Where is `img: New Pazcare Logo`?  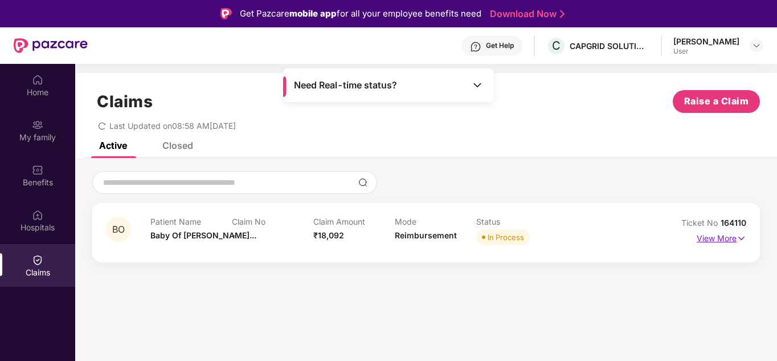 img: New Pazcare Logo is located at coordinates (51, 46).